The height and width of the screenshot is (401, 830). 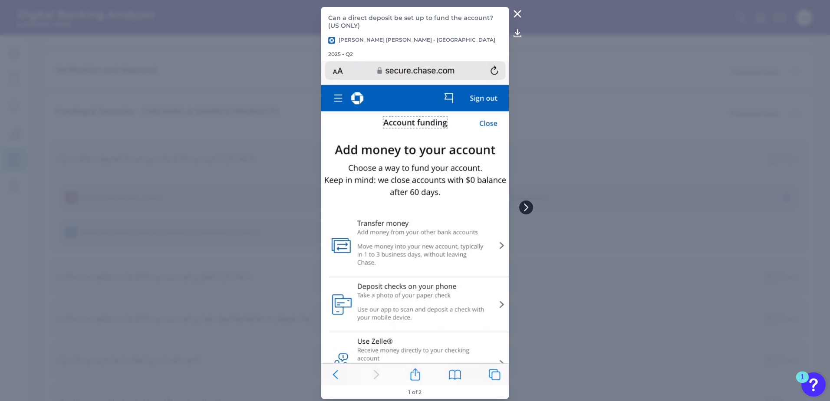 What do you see at coordinates (814, 385) in the screenshot?
I see `button: Open Resource Center, 1 new notification` at bounding box center [814, 385].